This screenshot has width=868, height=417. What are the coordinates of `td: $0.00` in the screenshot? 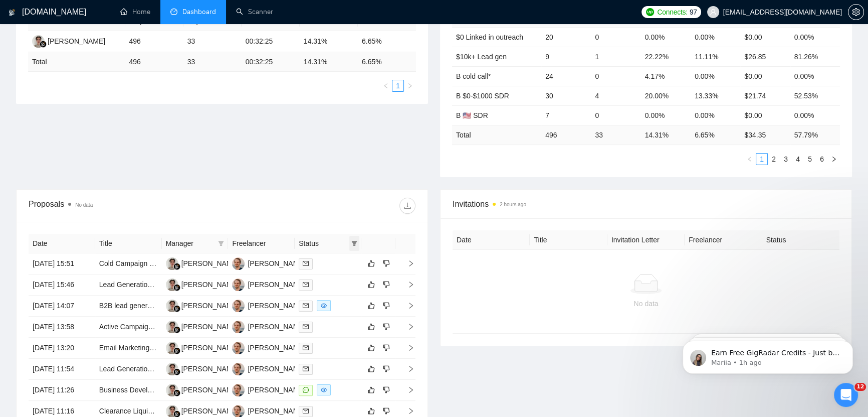 It's located at (765, 115).